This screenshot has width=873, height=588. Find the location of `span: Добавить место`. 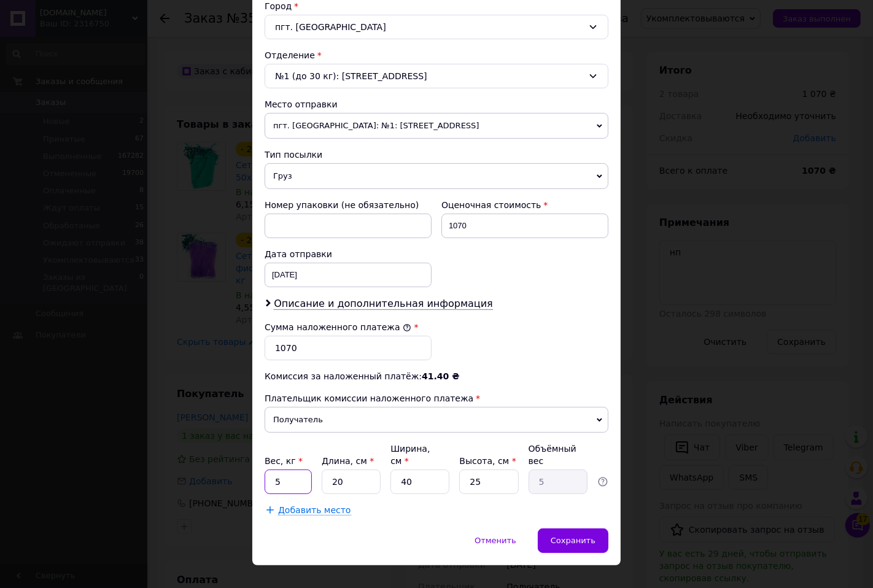

span: Добавить место is located at coordinates (315, 510).